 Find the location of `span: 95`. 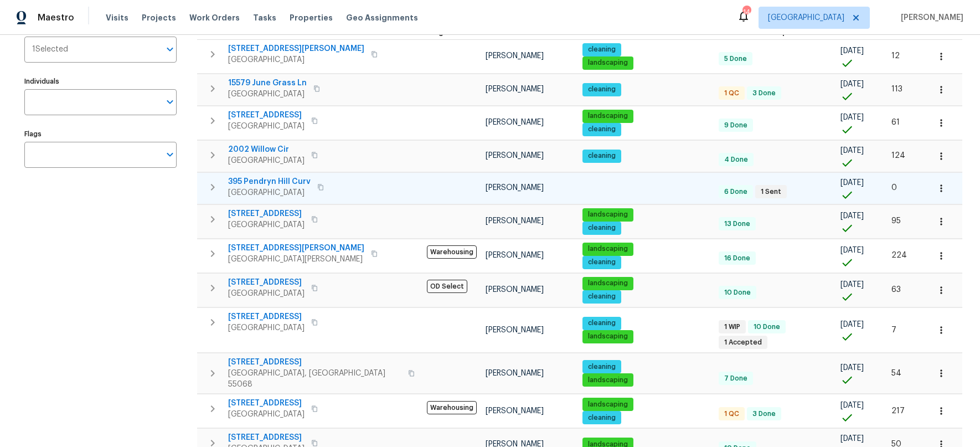

span: 95 is located at coordinates (896, 221).